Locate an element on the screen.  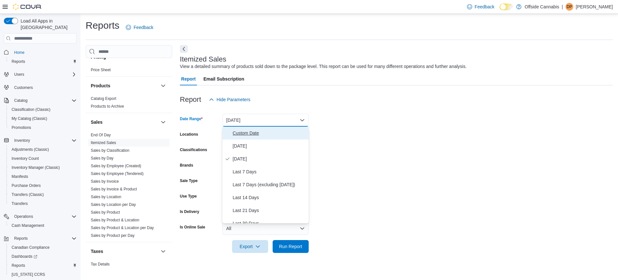
button: Taxes is located at coordinates (124, 251).